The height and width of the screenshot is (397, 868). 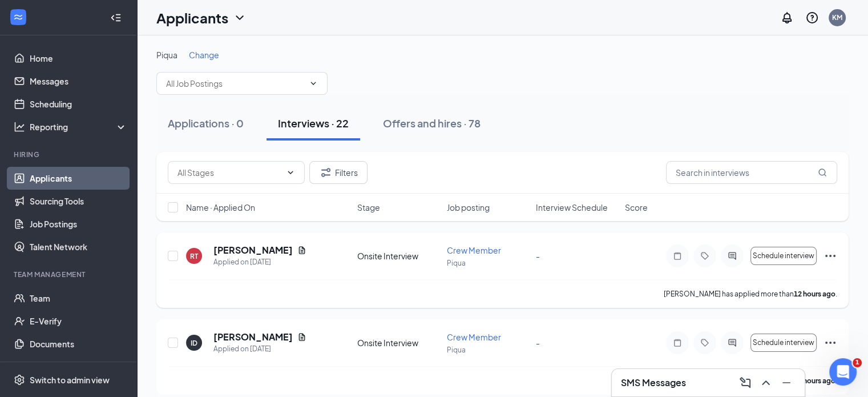 What do you see at coordinates (69, 154) in the screenshot?
I see `div: Hiring` at bounding box center [69, 154].